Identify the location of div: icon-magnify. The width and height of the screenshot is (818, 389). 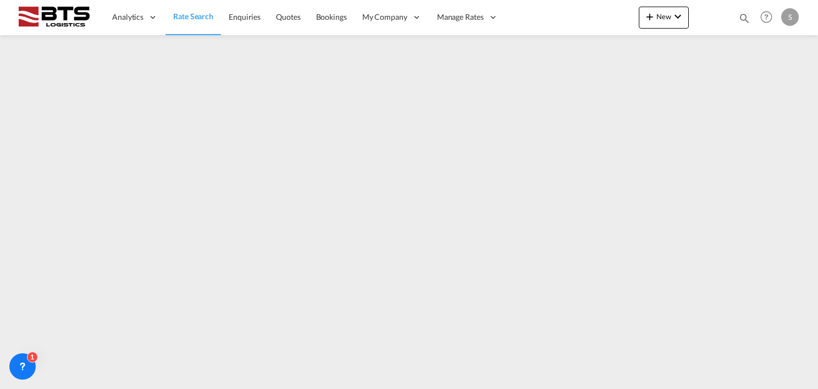
(745, 20).